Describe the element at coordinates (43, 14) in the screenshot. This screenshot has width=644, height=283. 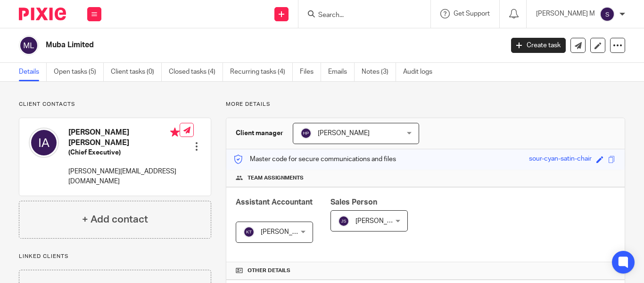
I see `img: Pixie` at that location.